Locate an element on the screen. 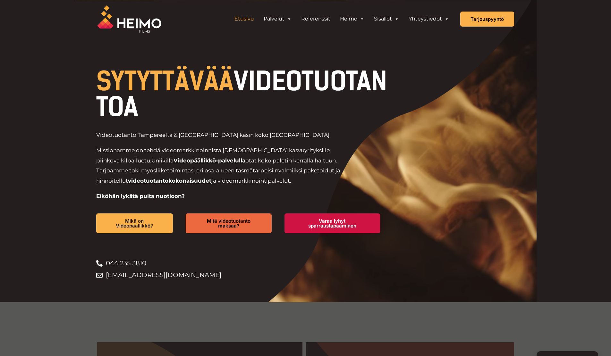  a: Heimo is located at coordinates (352, 19).